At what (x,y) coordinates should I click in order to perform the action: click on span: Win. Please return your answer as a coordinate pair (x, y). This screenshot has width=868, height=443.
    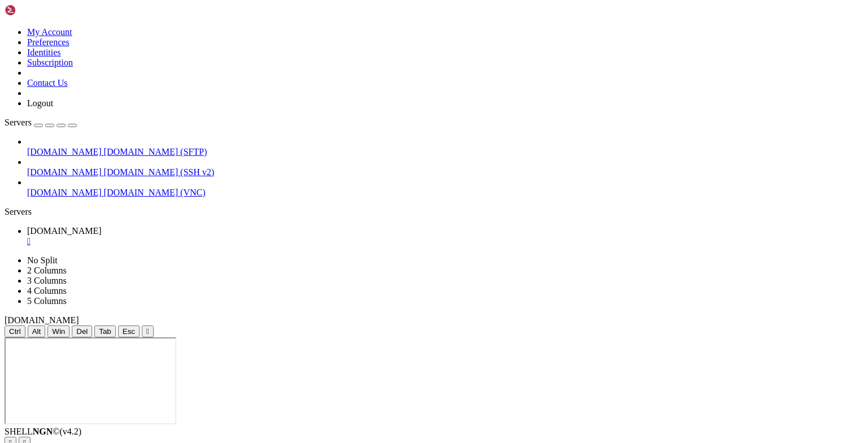
    Looking at the image, I should click on (58, 331).